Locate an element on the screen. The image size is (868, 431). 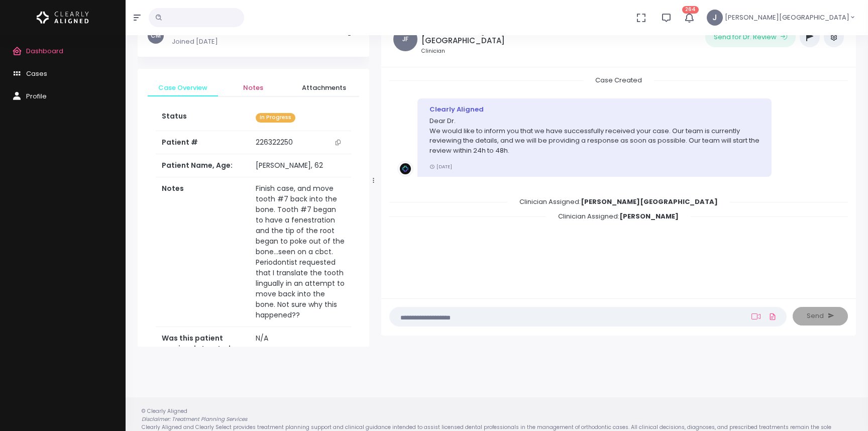
span: Case Created is located at coordinates (619, 80).